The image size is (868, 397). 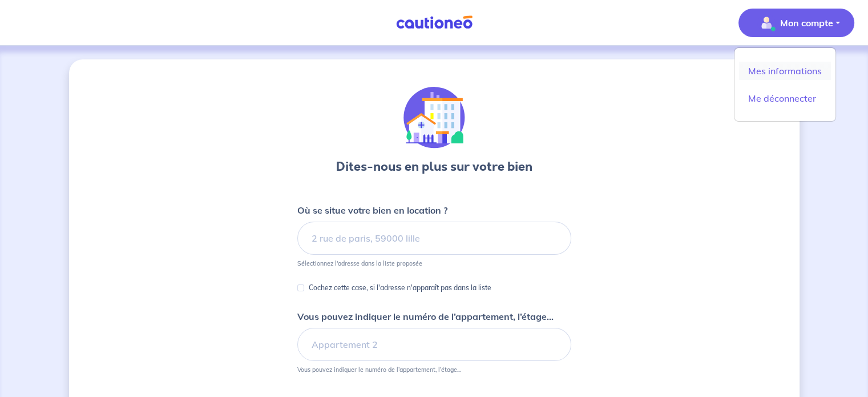 What do you see at coordinates (360, 263) in the screenshot?
I see `p: Sélectionnez l'adresse dans la liste proposée` at bounding box center [360, 263].